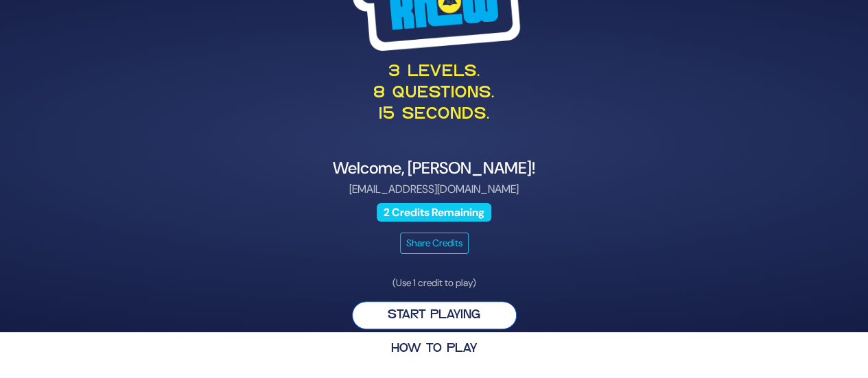  Describe the element at coordinates (434, 348) in the screenshot. I see `button: HOW TO PLAY` at that location.